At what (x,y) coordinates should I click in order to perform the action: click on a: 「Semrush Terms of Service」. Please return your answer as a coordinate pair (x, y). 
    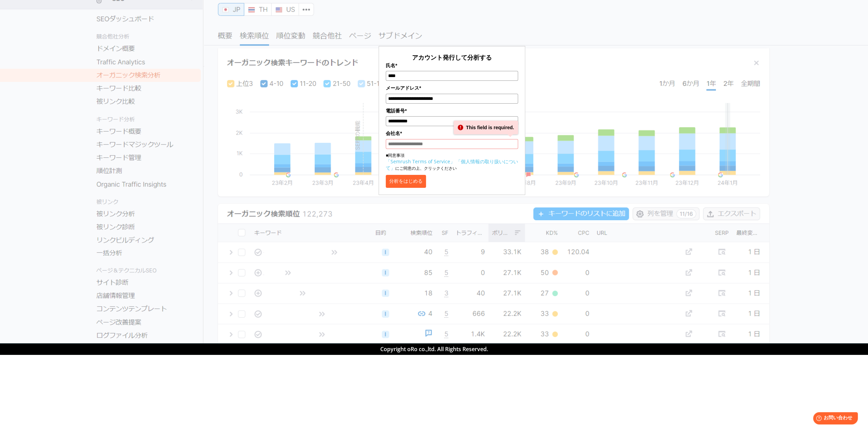
    Looking at the image, I should click on (420, 161).